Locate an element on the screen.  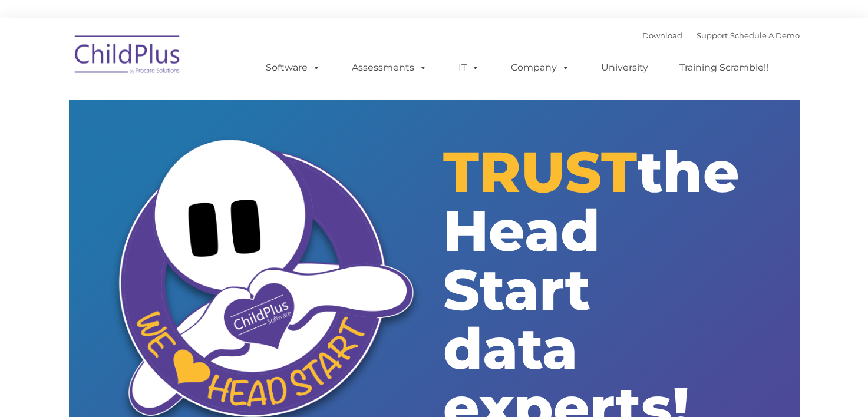
a: Support is located at coordinates (711, 35).